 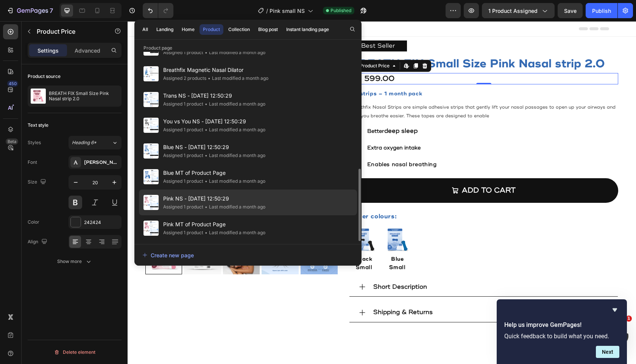 I want to click on button: Add to cart, so click(x=356, y=169).